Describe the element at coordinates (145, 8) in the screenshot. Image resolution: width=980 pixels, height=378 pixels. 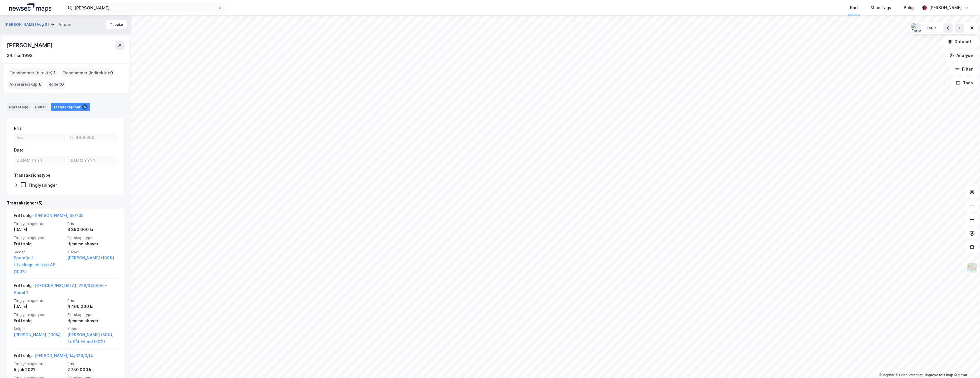
I see `input: Søk på adresse, matrikkel, gårdeiere, leietakere eller personer` at that location.